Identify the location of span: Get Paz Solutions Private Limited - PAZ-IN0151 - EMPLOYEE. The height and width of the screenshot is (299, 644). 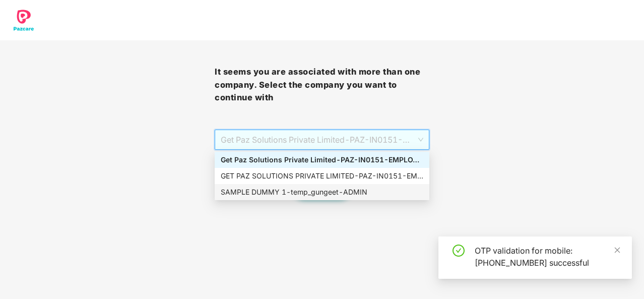
(322, 140).